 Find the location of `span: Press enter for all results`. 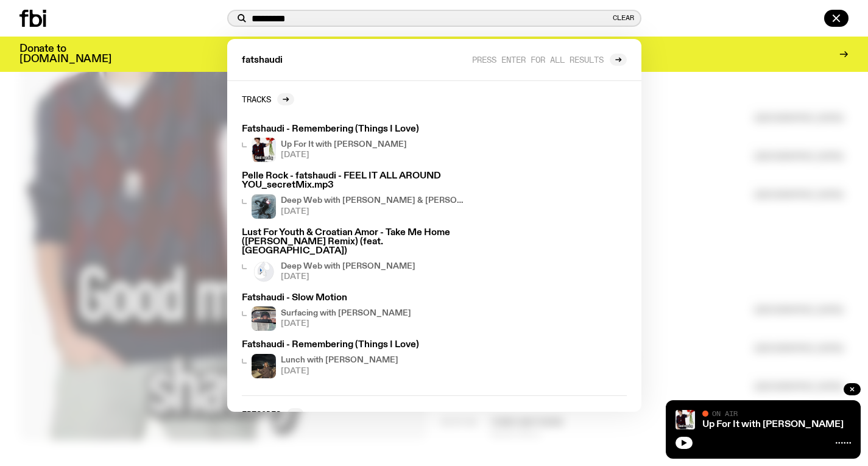

span: Press enter for all results is located at coordinates (538, 59).